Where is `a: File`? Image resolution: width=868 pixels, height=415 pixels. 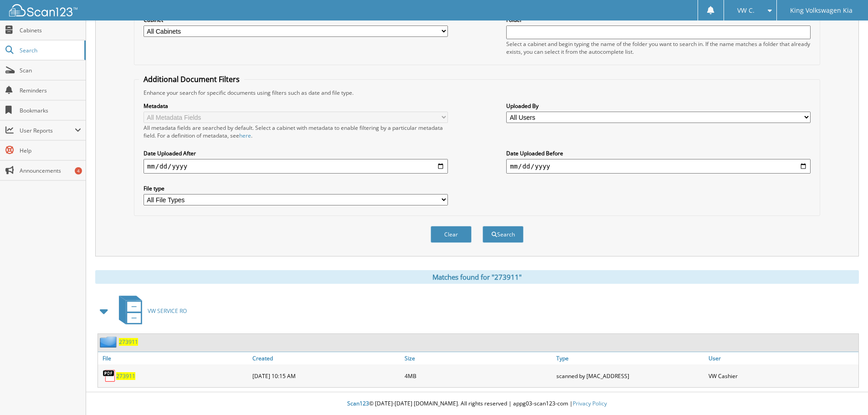 a: File is located at coordinates (174, 358).